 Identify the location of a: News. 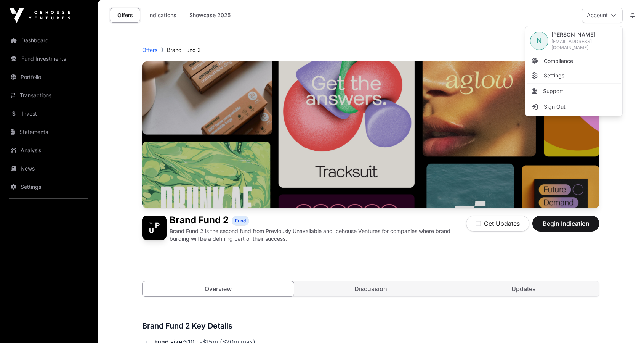
(49, 169).